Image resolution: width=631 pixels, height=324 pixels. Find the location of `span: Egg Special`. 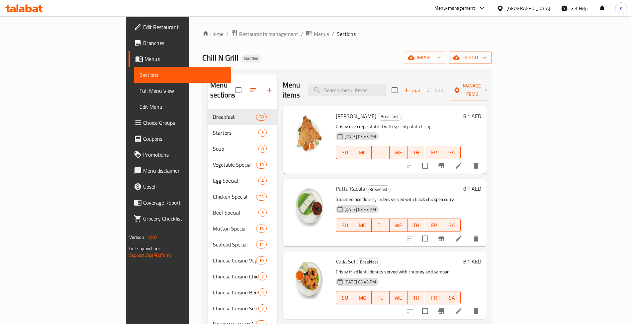

span: Egg Special is located at coordinates (236, 180).